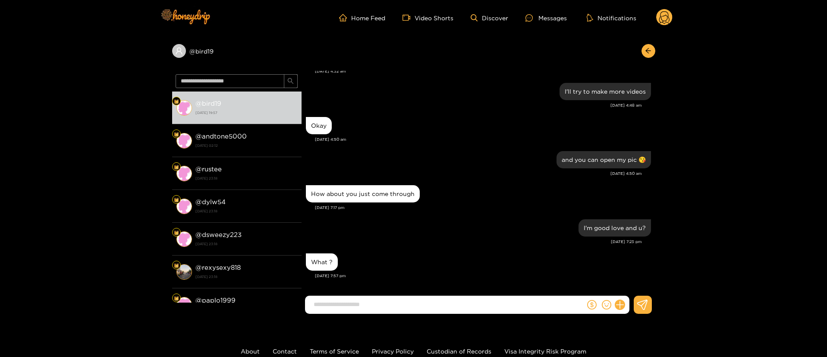 The image size is (827, 357). What do you see at coordinates (612, 18) in the screenshot?
I see `button: Notifications` at bounding box center [612, 18].